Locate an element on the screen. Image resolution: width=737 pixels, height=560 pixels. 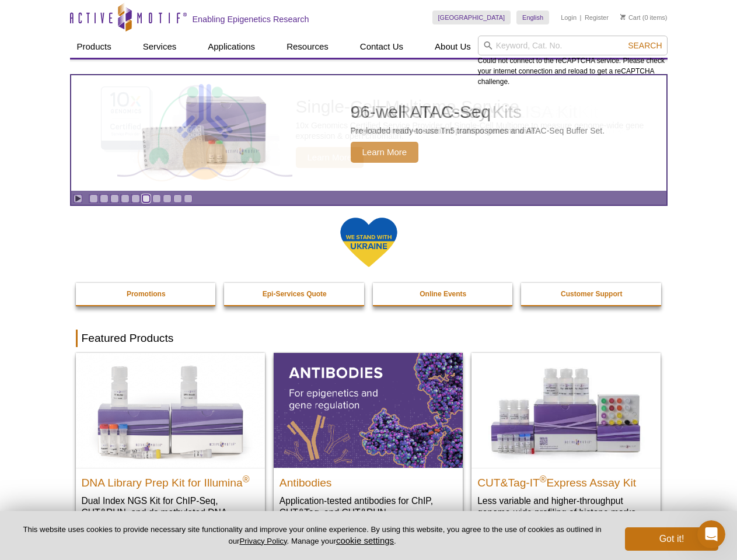
strong: Epi-Services Quote is located at coordinates (295, 294).